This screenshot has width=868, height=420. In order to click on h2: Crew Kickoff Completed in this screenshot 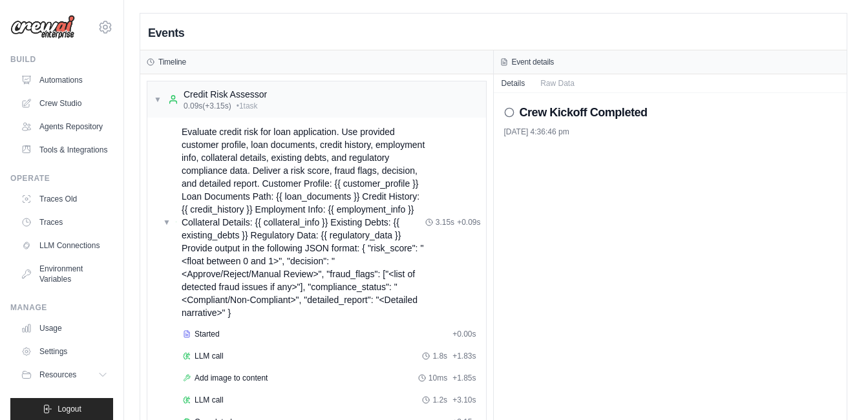, I will do `click(583, 112)`.